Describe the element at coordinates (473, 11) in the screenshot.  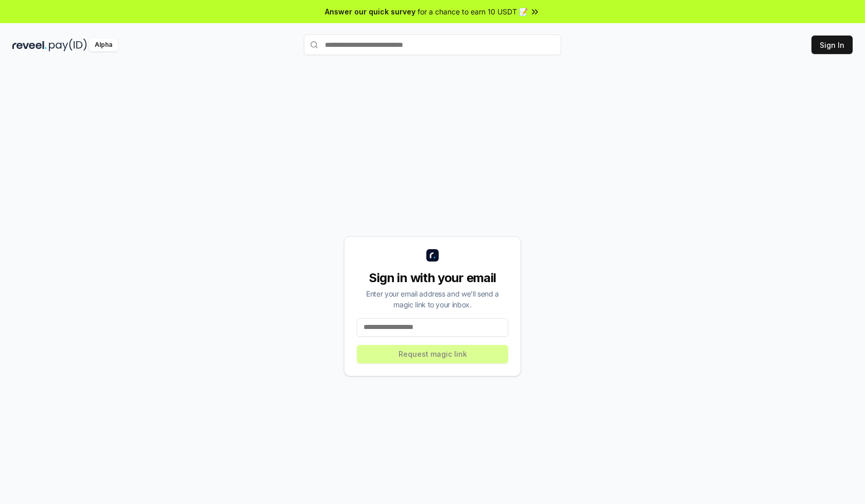
I see `span: for a chance to earn 10 USDT 📝` at that location.